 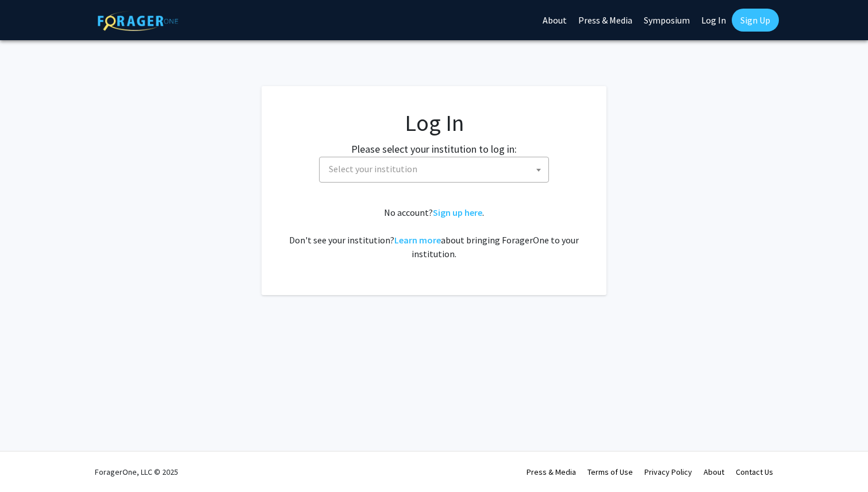 What do you see at coordinates (417, 241) in the screenshot?
I see `a: Learn more about bringing ForagerOne to your institution` at bounding box center [417, 241].